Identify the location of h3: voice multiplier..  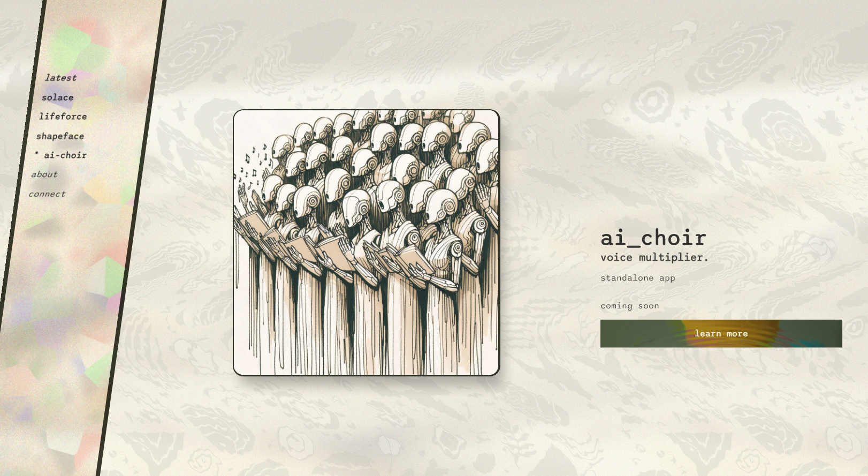
(655, 258).